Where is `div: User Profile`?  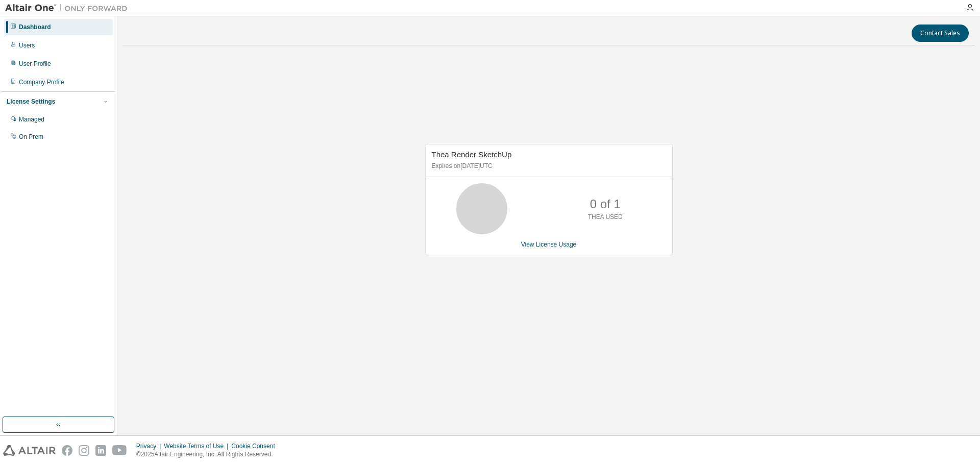 div: User Profile is located at coordinates (35, 64).